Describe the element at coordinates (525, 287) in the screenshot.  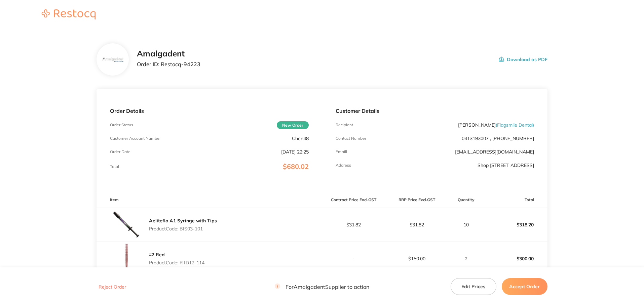
I see `button: Accept Order` at that location.